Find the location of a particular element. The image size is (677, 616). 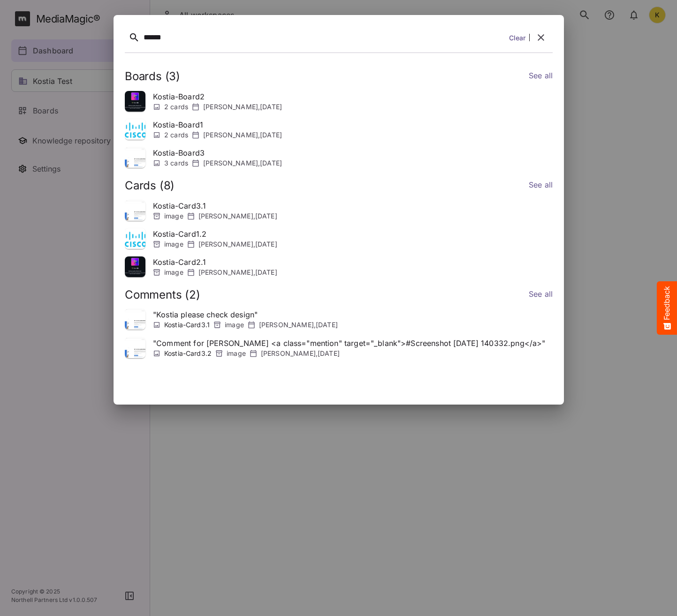

a: Clear is located at coordinates (517, 38).